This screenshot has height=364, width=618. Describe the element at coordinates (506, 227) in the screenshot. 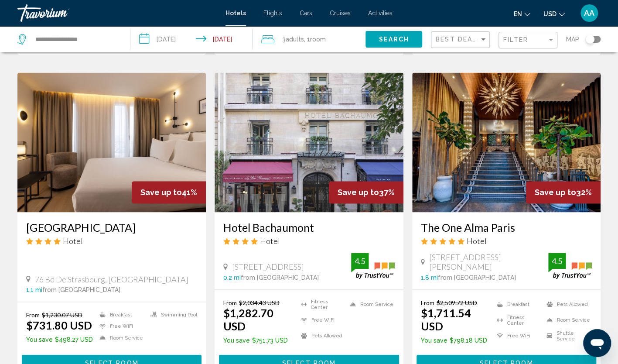

I see `a: The One Alma Paris` at that location.